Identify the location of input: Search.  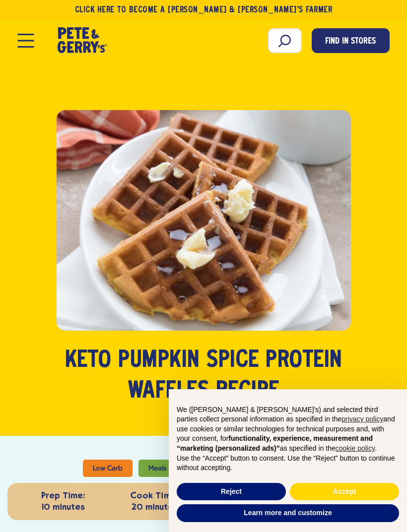
(284, 41).